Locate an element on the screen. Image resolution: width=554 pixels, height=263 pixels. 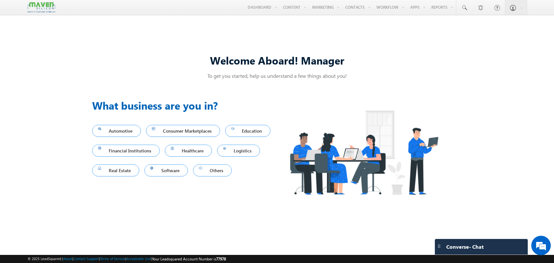
a: Acceptable Use is located at coordinates (138, 258).